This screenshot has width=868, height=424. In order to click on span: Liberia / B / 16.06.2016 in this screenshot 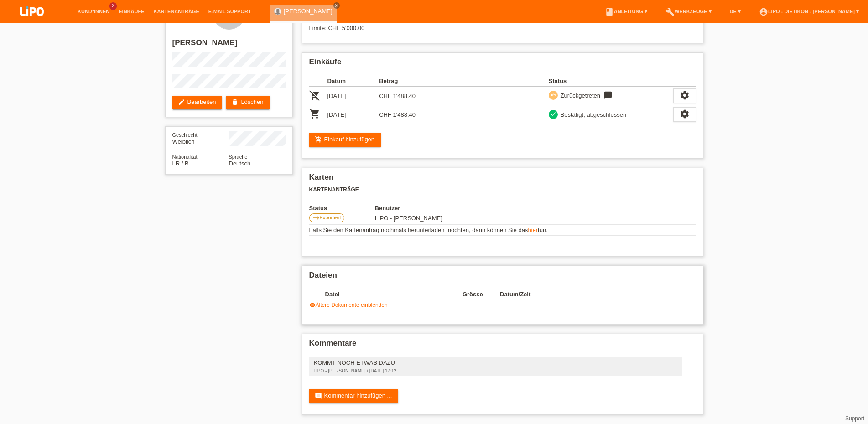, I will do `click(181, 164)`.